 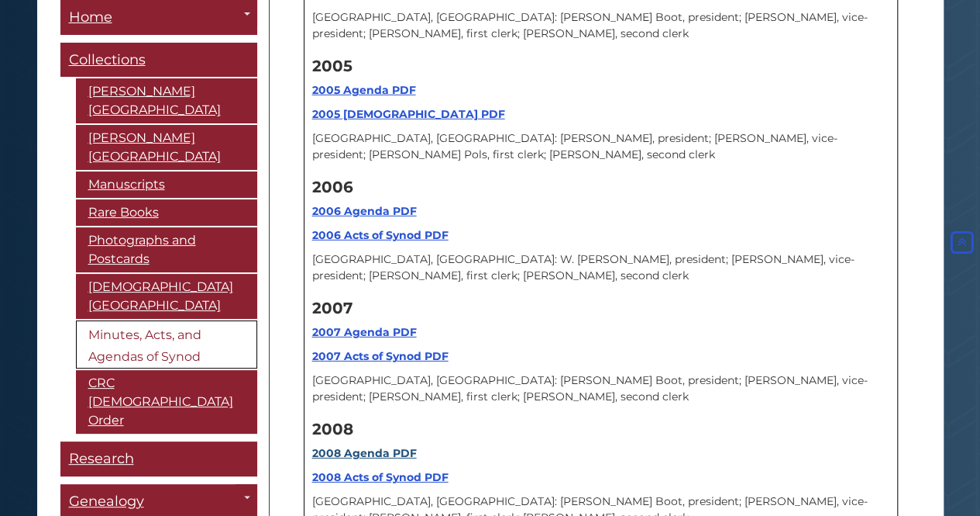 I want to click on span: Collections, so click(x=107, y=60).